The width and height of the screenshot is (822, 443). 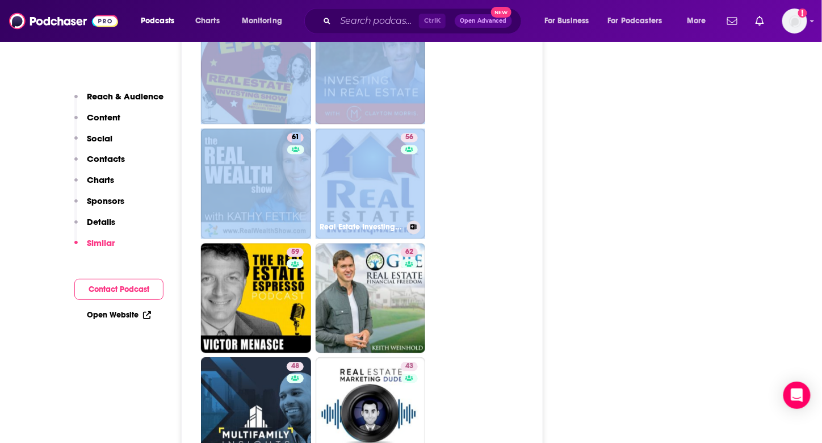 What do you see at coordinates (409, 367) in the screenshot?
I see `a: 43` at bounding box center [409, 367].